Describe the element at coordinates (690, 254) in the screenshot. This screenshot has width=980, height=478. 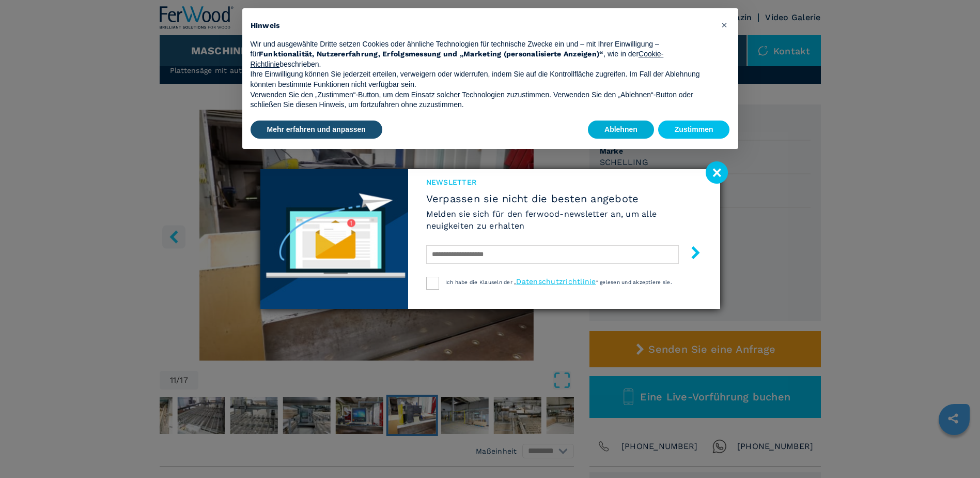
I see `button: submit-button` at that location.